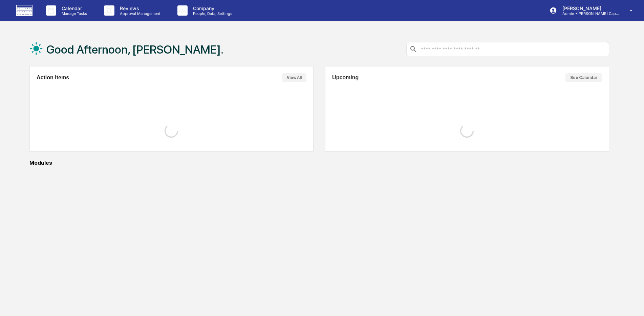 This screenshot has width=644, height=316. Describe the element at coordinates (73, 8) in the screenshot. I see `p: Calendar` at that location.